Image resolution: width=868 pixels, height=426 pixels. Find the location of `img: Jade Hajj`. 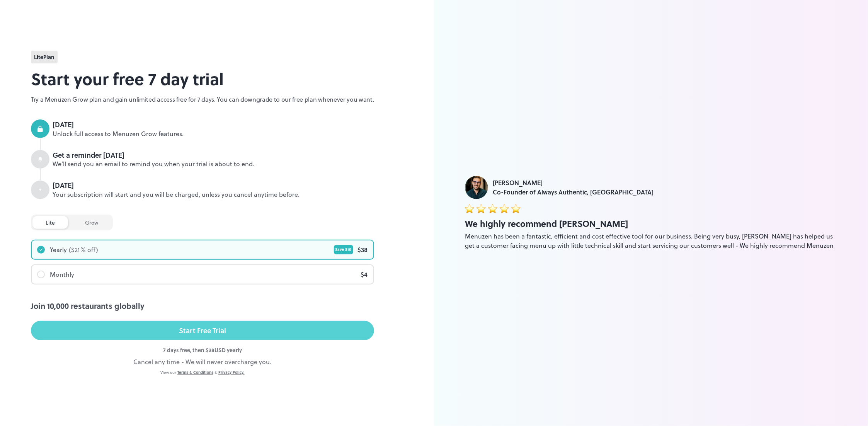

img: Jade Hajj is located at coordinates (476, 187).